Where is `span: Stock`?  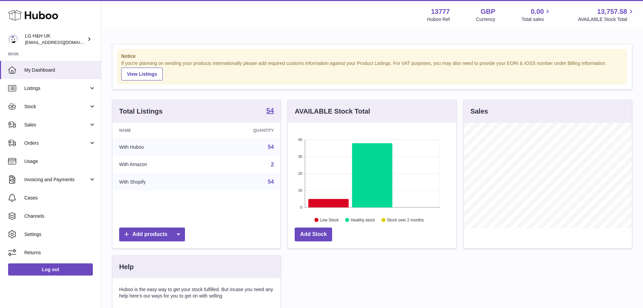 span: Stock is located at coordinates (56, 106).